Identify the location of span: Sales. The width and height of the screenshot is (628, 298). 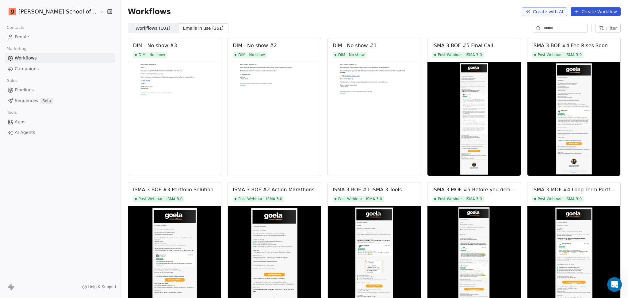
(12, 81).